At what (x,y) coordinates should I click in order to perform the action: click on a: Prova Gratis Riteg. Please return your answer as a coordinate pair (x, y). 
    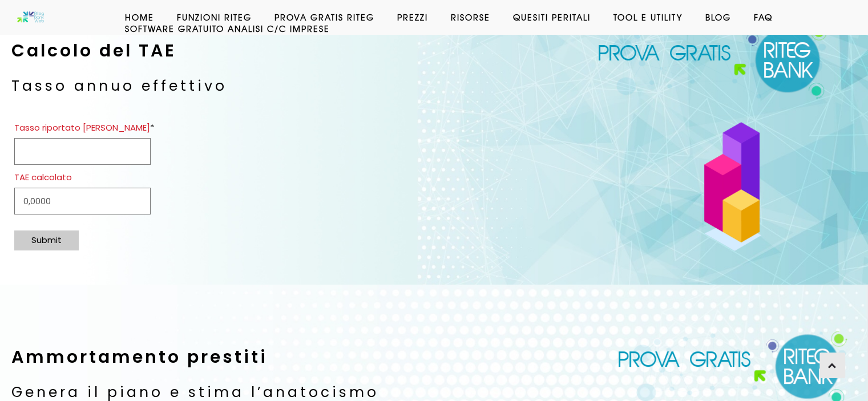
    Looking at the image, I should click on (324, 17).